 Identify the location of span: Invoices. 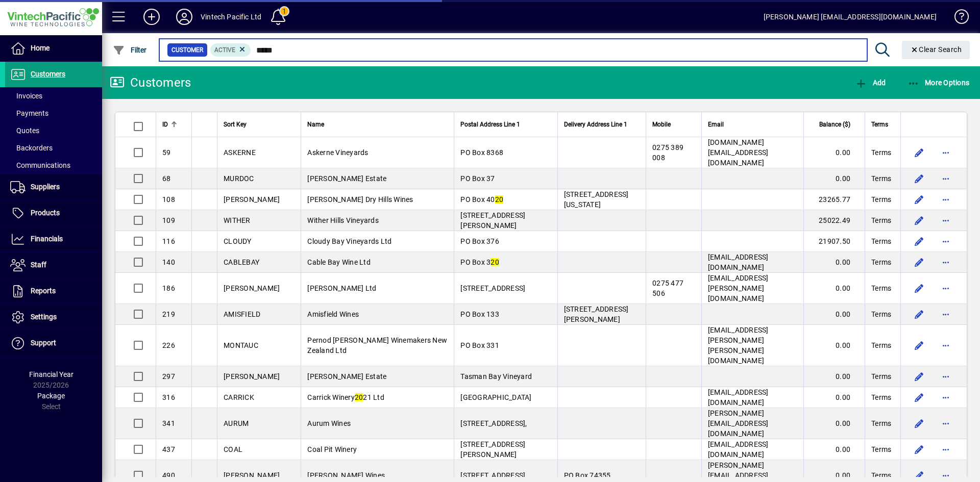
(26, 96).